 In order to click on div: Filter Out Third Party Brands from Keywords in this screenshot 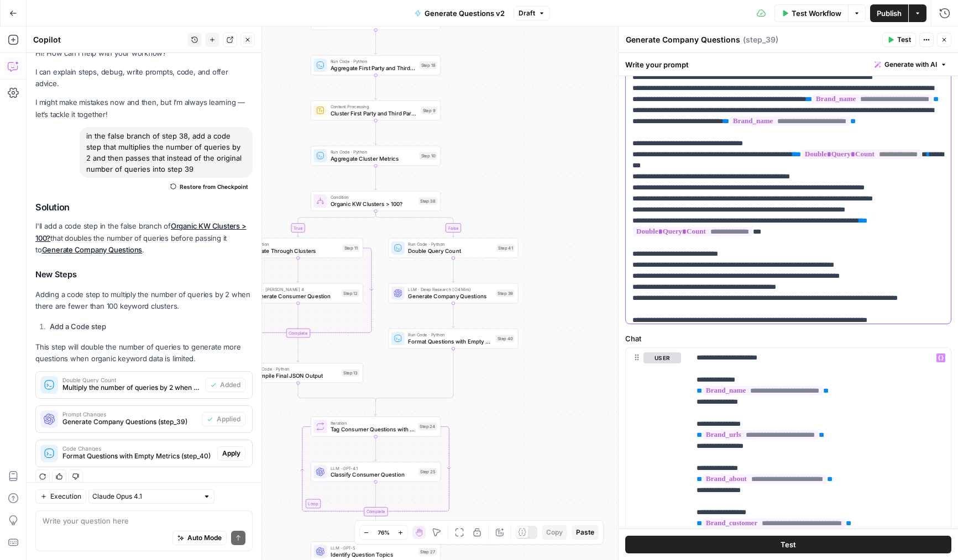, I will do `click(375, 20)`.